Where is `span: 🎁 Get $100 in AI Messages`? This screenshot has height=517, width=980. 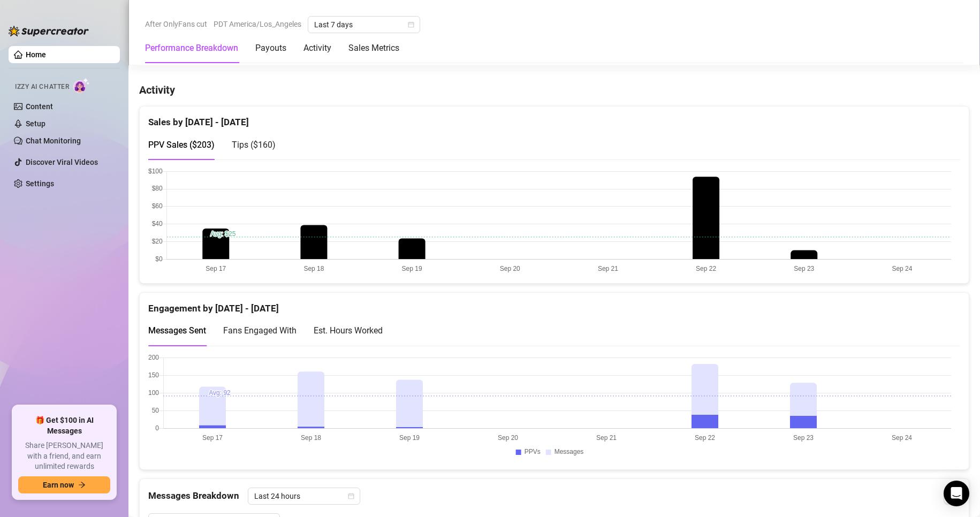 span: 🎁 Get $100 in AI Messages is located at coordinates (64, 425).